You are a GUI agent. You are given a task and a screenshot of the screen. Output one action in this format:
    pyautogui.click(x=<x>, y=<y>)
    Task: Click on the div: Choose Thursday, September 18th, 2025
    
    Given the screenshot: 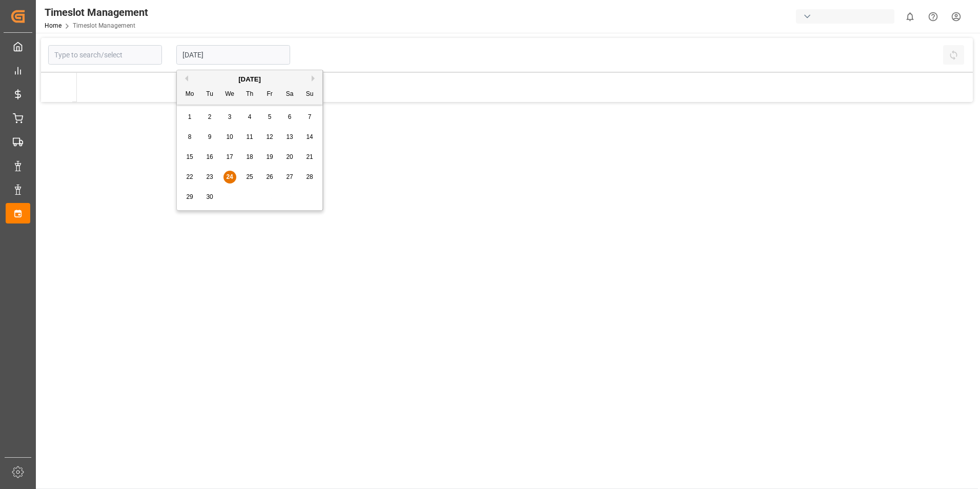 What is the action you would take?
    pyautogui.click(x=250, y=157)
    